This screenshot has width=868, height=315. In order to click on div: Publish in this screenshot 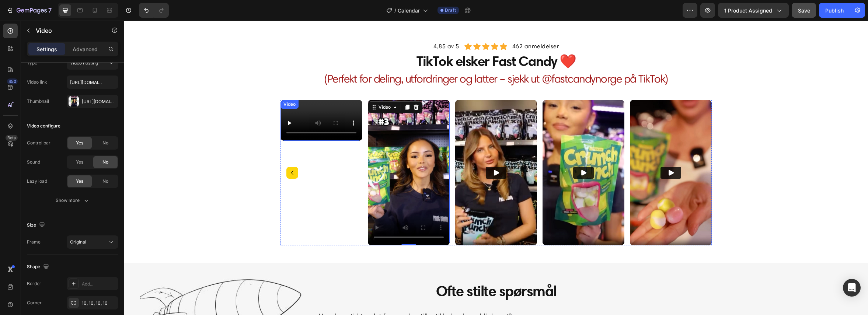, I will do `click(834, 10)`.